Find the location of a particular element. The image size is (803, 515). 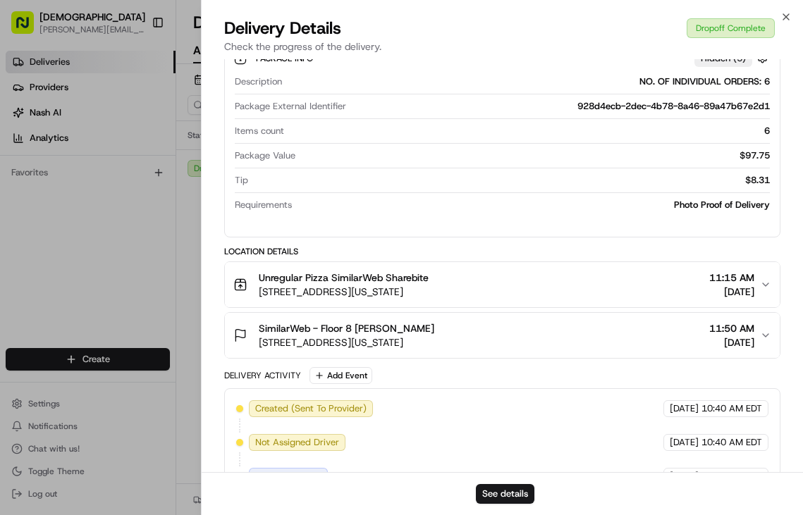

span: API Documentation is located at coordinates (180, 212).